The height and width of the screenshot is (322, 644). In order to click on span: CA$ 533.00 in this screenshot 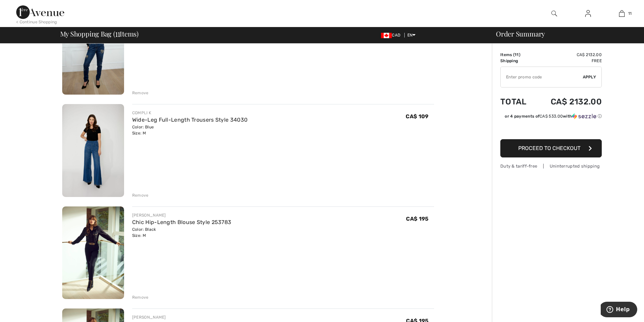, I will do `click(551, 116)`.